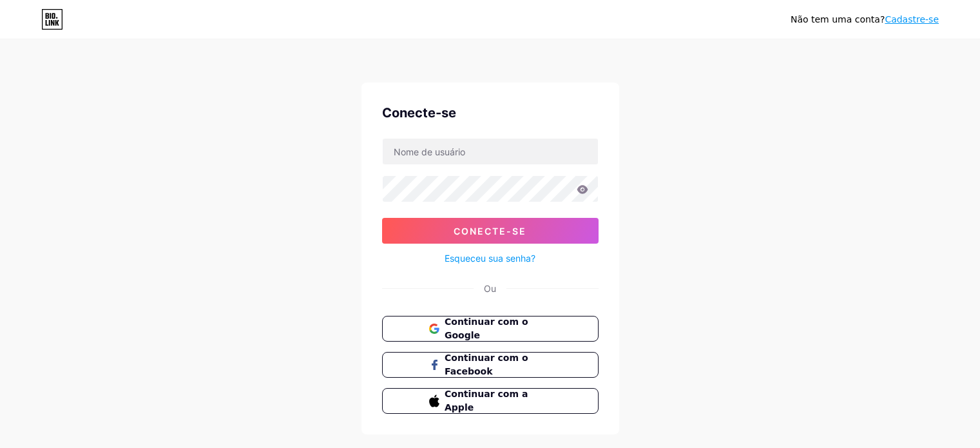  What do you see at coordinates (490, 258) in the screenshot?
I see `font: Esqueceu sua senha?` at bounding box center [490, 258].